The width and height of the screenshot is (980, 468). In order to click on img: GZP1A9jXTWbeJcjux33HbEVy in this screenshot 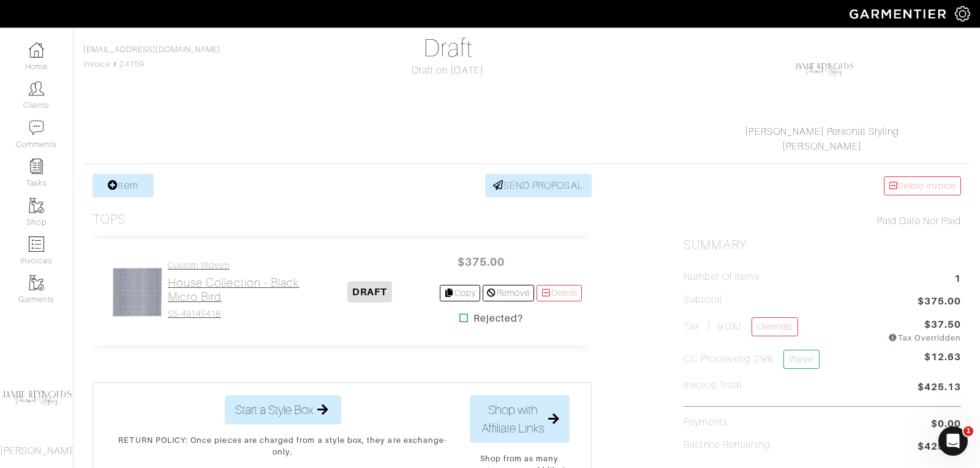, I will do `click(137, 292)`.